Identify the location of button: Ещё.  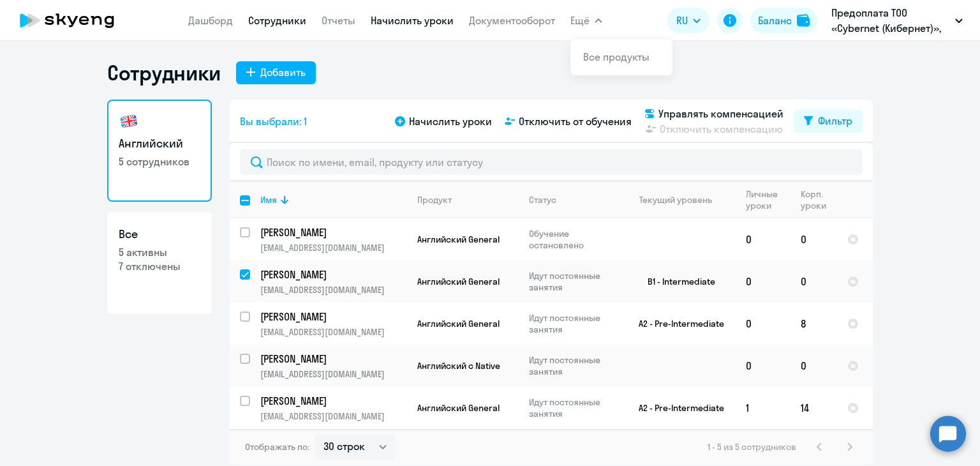
(586, 20).